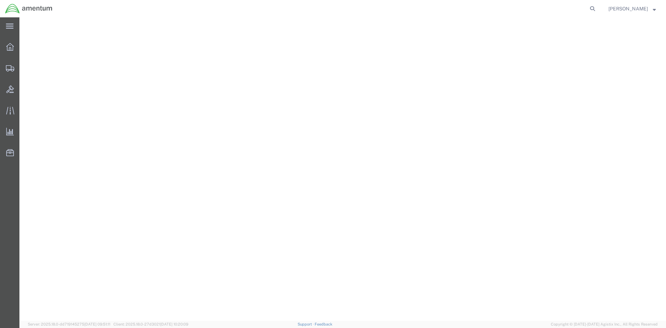 Image resolution: width=666 pixels, height=328 pixels. I want to click on a: Support, so click(306, 324).